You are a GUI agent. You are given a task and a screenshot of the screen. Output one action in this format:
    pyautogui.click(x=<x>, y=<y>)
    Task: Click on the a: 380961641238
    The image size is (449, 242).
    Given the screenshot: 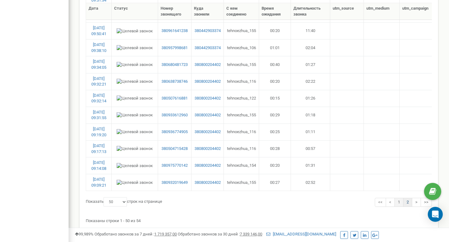 What is the action you would take?
    pyautogui.click(x=174, y=31)
    